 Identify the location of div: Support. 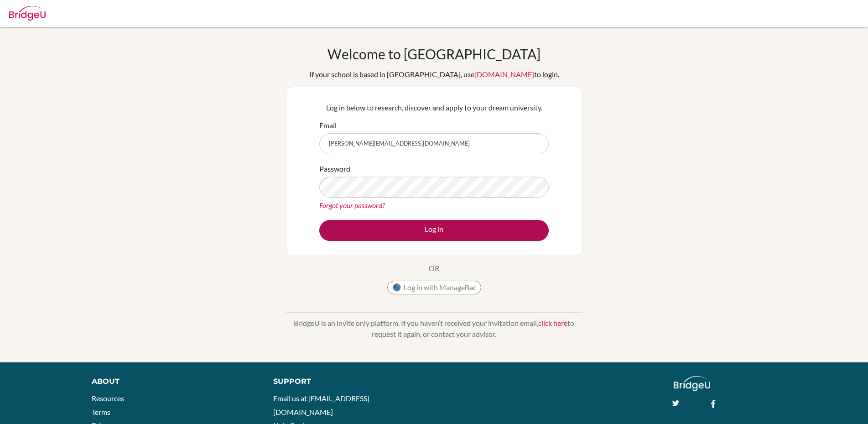
(349, 382).